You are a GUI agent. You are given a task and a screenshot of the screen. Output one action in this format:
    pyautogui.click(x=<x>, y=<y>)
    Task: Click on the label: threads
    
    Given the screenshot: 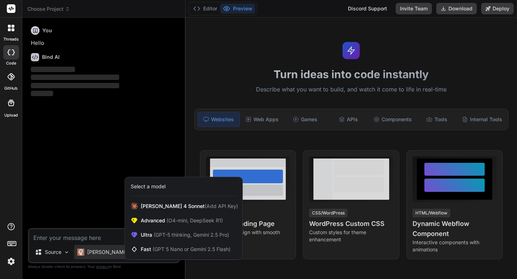 What is the action you would take?
    pyautogui.click(x=11, y=39)
    